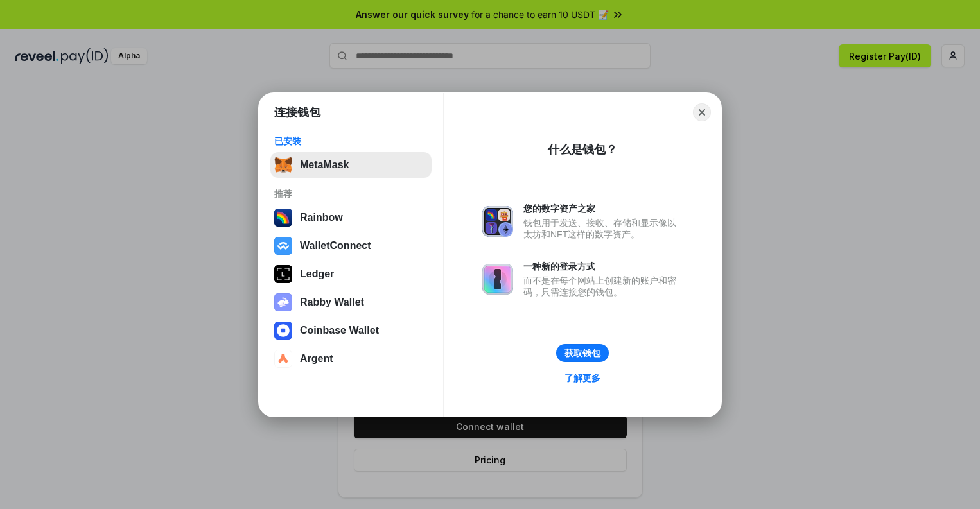  I want to click on button: WalletConnect, so click(351, 246).